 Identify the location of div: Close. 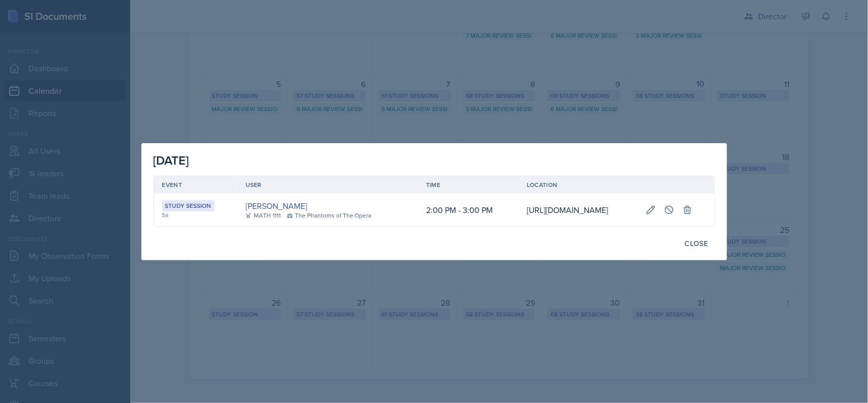
(697, 243).